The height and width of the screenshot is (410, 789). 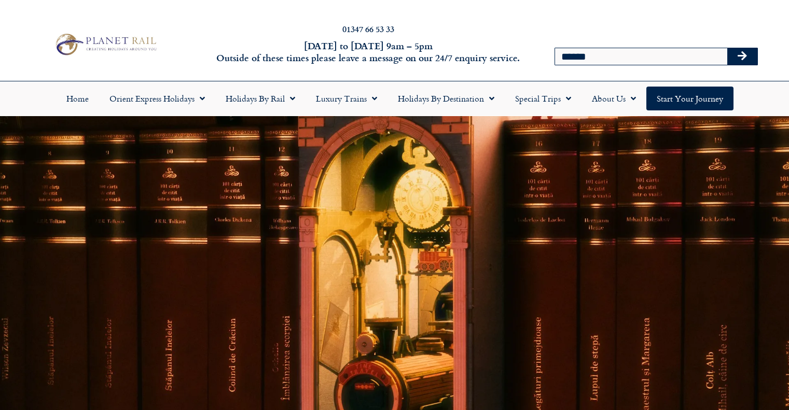 What do you see at coordinates (690, 99) in the screenshot?
I see `a: Start your Journey` at bounding box center [690, 99].